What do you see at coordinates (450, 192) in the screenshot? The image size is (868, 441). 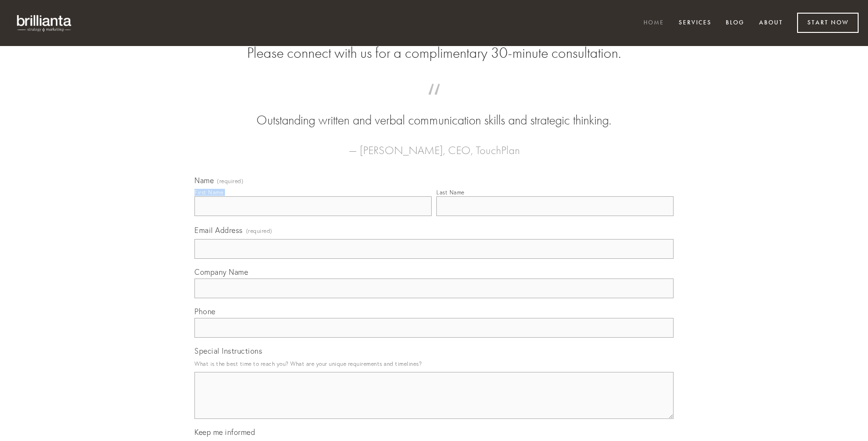 I see `div: Last Name` at bounding box center [450, 192].